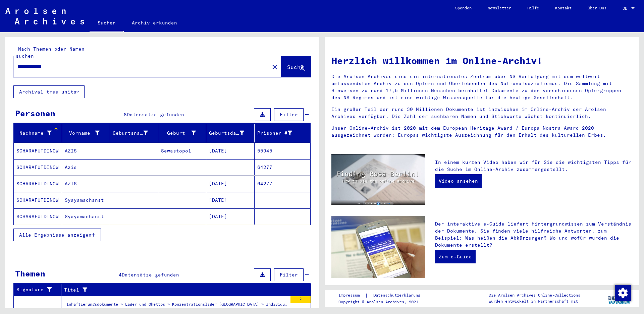  I want to click on mat-label: Nach Themen oder Namen suchen, so click(50, 52).